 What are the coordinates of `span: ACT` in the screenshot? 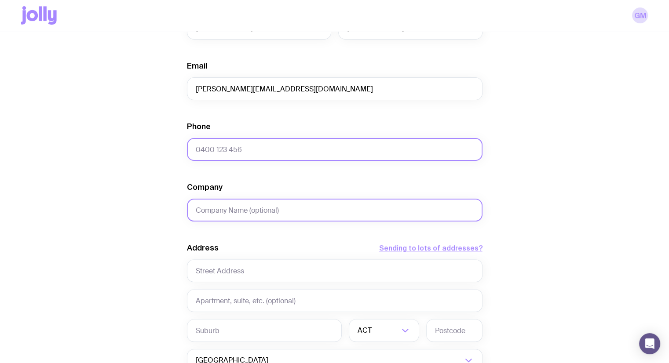 It's located at (365, 331).